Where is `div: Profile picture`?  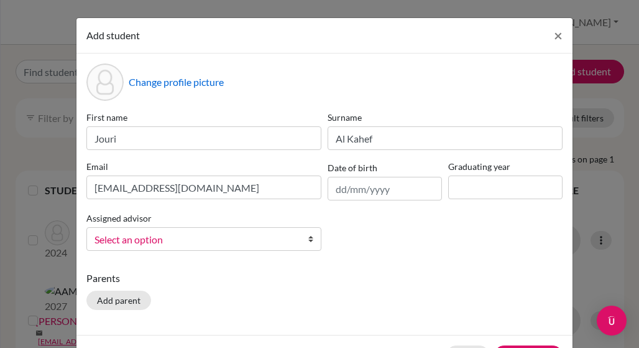 div: Profile picture is located at coordinates (105, 82).